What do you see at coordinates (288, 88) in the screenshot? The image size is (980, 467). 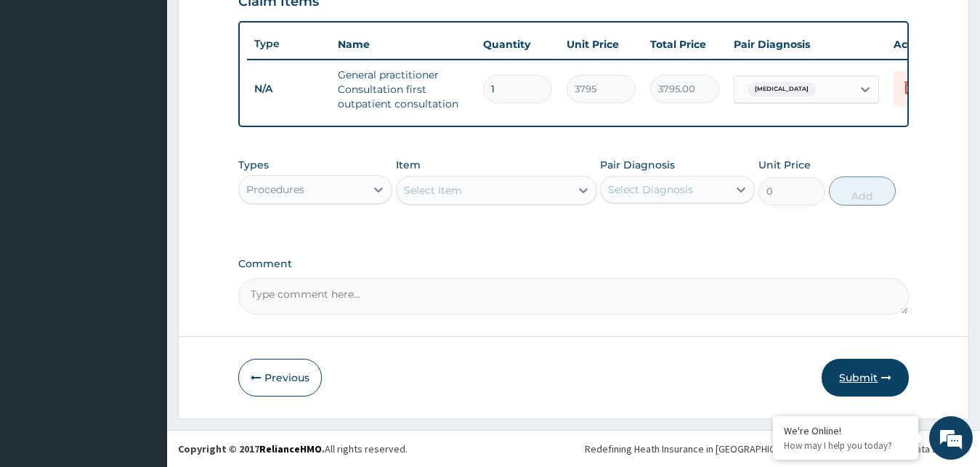 I see `td: N/A` at bounding box center [288, 88].